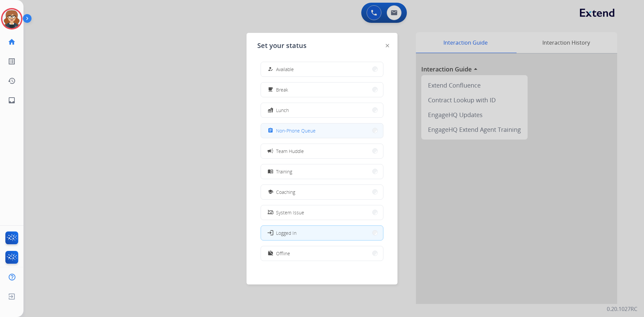 This screenshot has width=644, height=317. I want to click on span: Non-Phone Queue, so click(296, 130).